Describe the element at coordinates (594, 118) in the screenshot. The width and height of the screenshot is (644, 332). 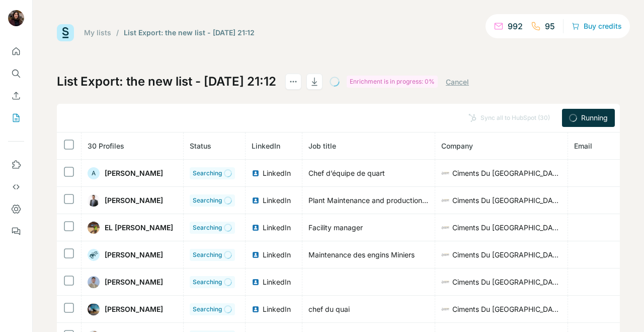
I see `span: Running` at that location.